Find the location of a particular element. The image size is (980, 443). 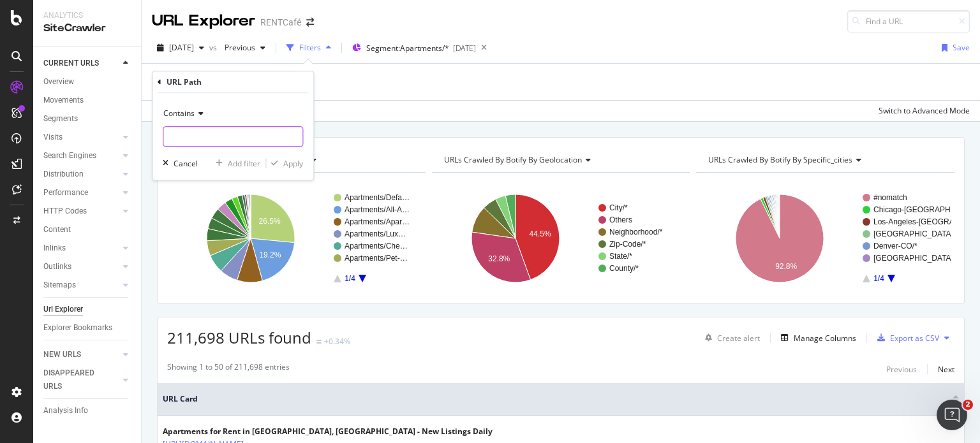

button: Filters is located at coordinates (309, 48).